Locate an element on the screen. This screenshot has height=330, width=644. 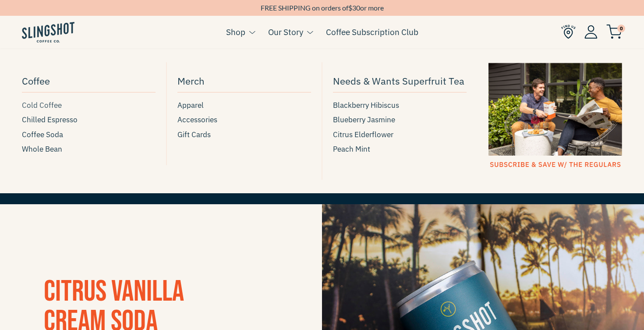
a: Peach Mint is located at coordinates (399, 149).